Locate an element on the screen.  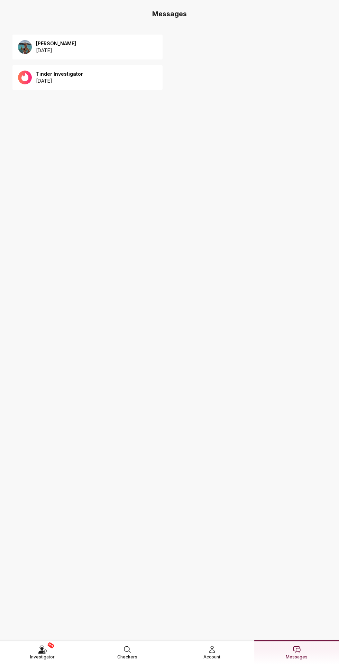
a: Account is located at coordinates (212, 653).